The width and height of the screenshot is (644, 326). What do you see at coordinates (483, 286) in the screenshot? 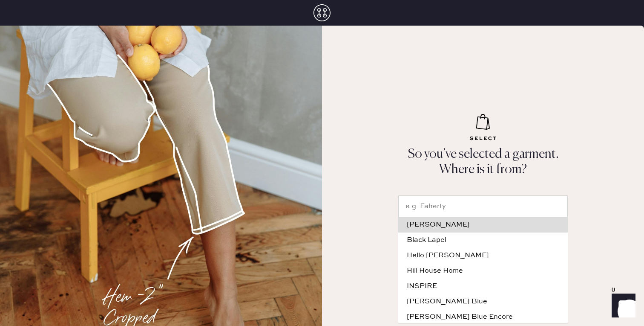
I see `div: INSPIRE` at bounding box center [483, 286].